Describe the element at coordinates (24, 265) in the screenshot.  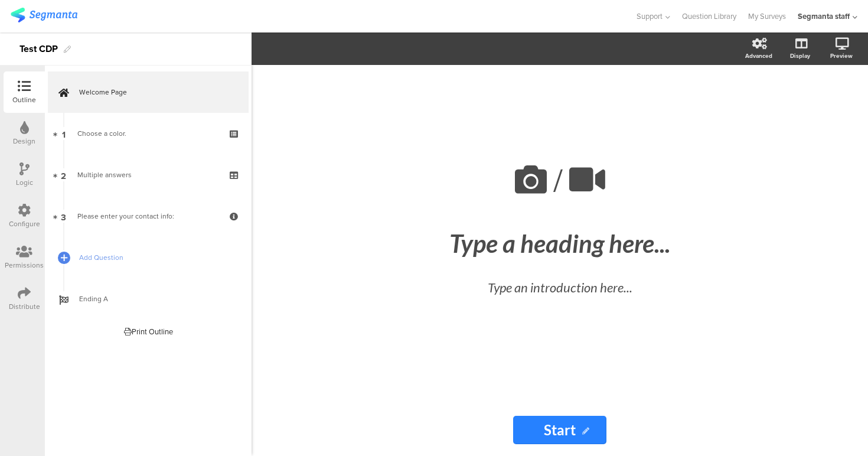
I see `div: Permissions` at that location.